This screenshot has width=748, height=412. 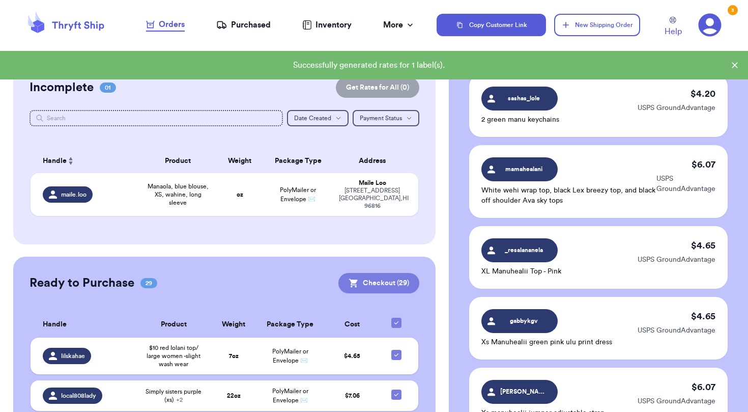 What do you see at coordinates (379, 283) in the screenshot?
I see `button: Checkout (29)` at bounding box center [379, 283].